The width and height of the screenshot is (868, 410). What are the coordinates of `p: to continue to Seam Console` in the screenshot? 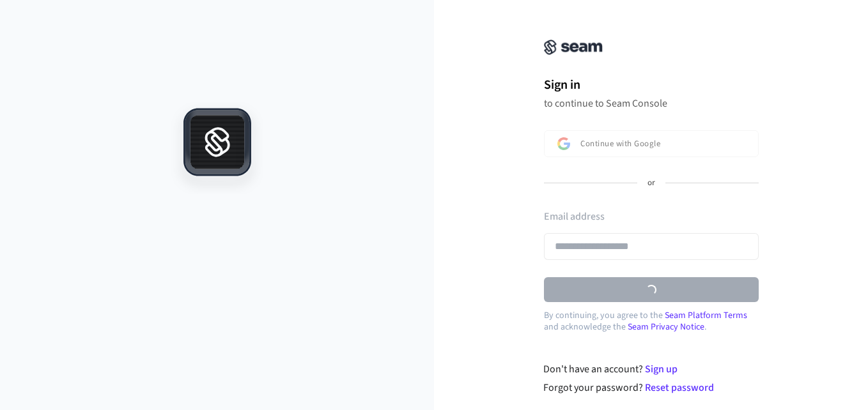 It's located at (652, 104).